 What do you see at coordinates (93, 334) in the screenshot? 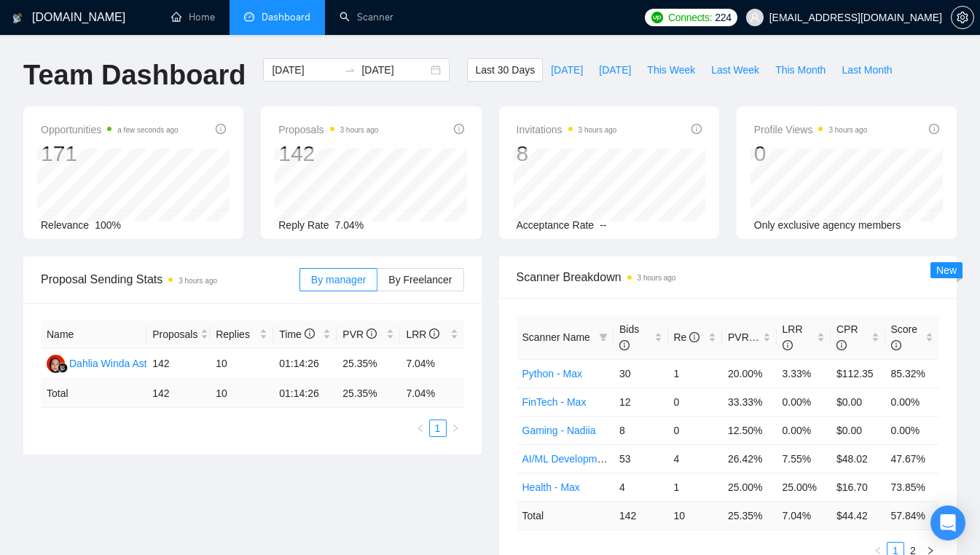
I see `th: Name` at bounding box center [93, 334].